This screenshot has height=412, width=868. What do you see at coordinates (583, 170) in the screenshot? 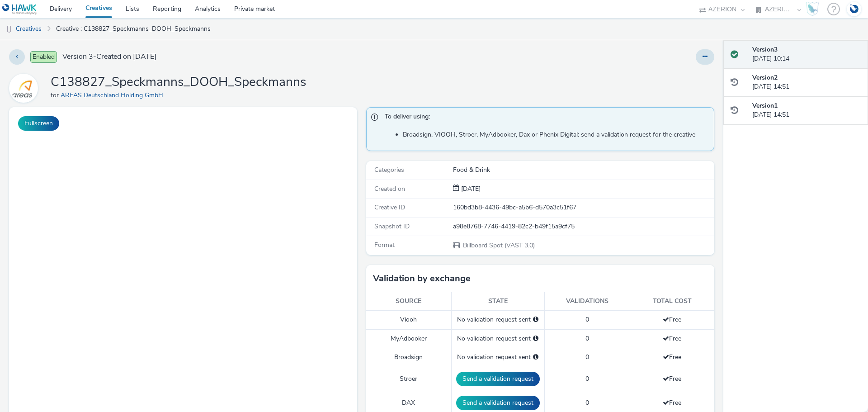
I see `div: Food & Drink` at bounding box center [583, 170].